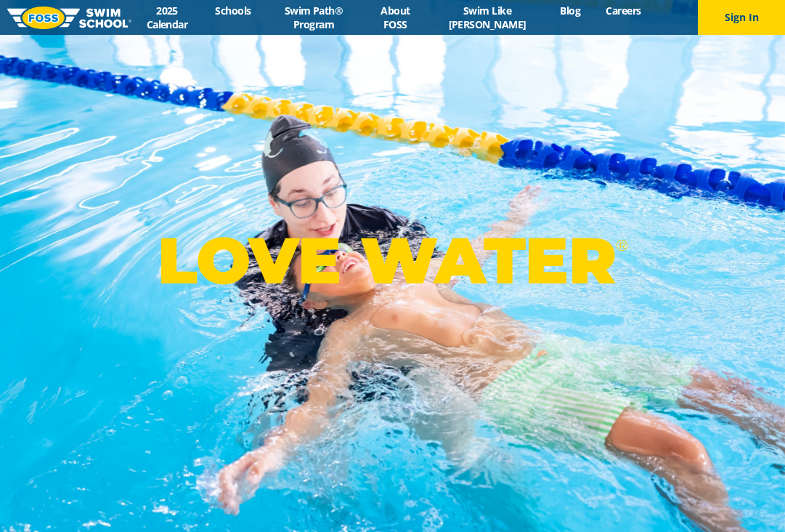 The image size is (785, 532). What do you see at coordinates (233, 10) in the screenshot?
I see `a: Schools` at bounding box center [233, 10].